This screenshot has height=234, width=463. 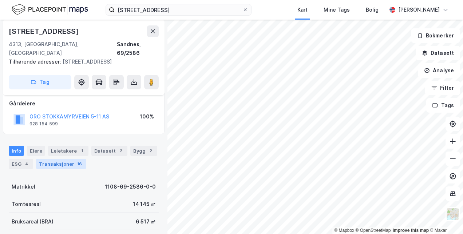 What do you see at coordinates (438, 53) in the screenshot?
I see `button: Datasett` at bounding box center [438, 53].